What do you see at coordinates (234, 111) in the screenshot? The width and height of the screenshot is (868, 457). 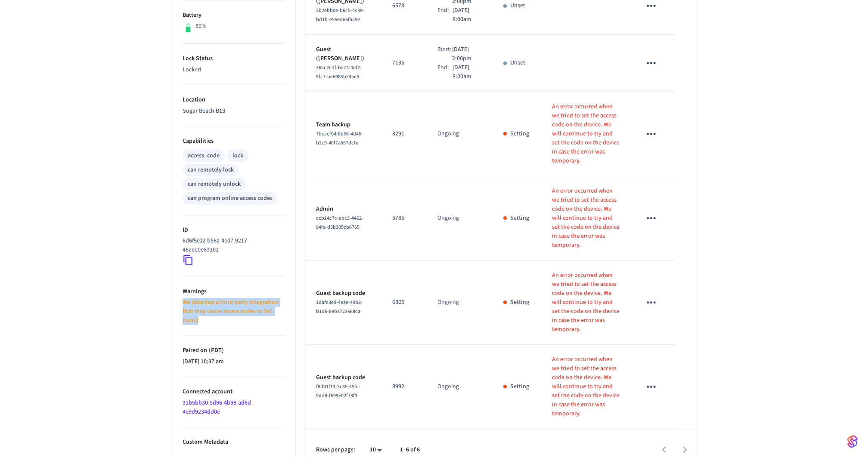 I see `p: Sugar Beach B13` at bounding box center [234, 111].